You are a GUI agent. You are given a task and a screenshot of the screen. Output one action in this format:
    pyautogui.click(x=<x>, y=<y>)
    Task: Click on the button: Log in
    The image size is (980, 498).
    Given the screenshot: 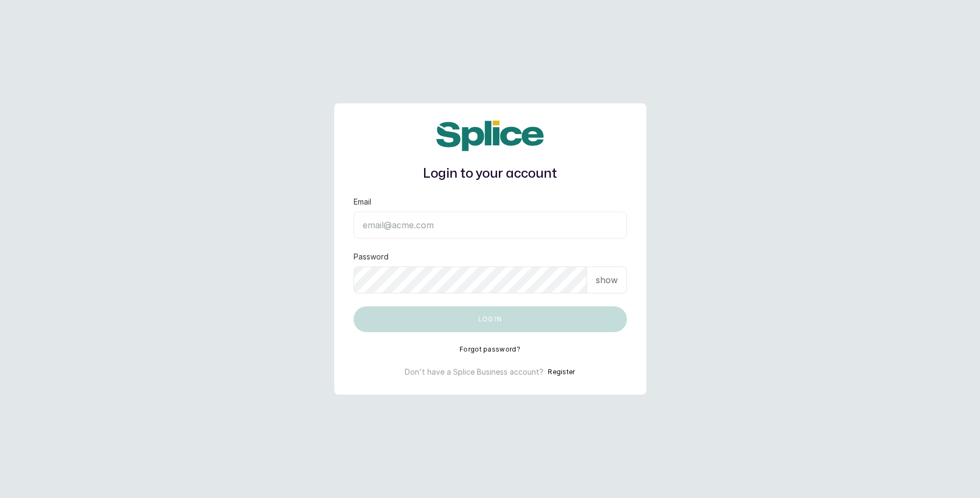 What is the action you would take?
    pyautogui.click(x=490, y=319)
    